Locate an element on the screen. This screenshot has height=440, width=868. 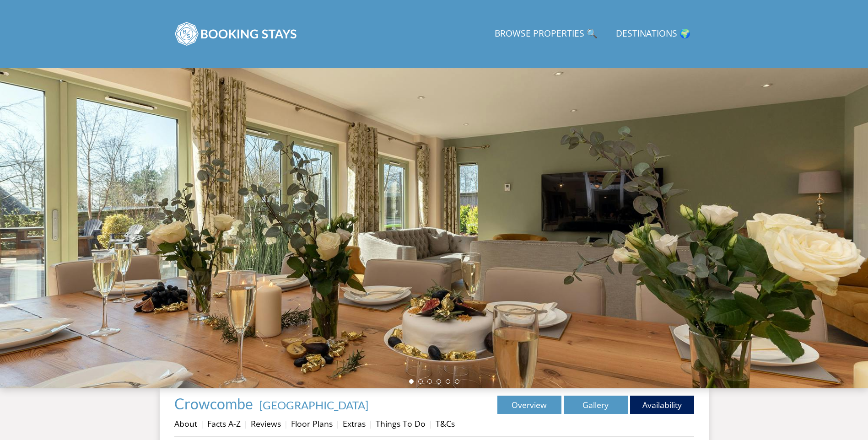
a: Browse Properties 🔍 is located at coordinates (546, 34).